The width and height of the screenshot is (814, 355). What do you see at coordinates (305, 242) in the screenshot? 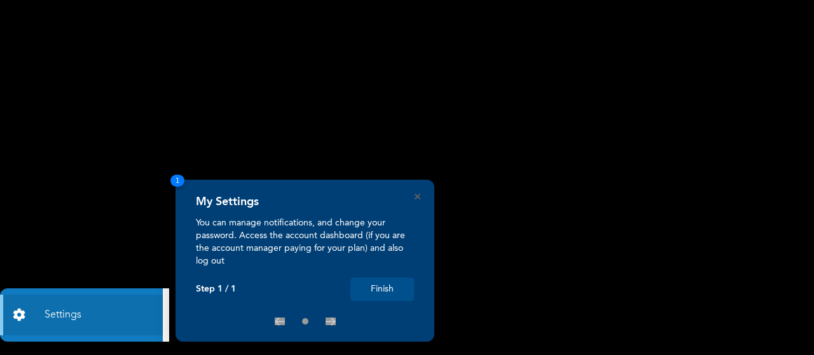
I see `p: You can manage notifications, and change your password. Access the account dashboard (if you are ...` at bounding box center [305, 242].